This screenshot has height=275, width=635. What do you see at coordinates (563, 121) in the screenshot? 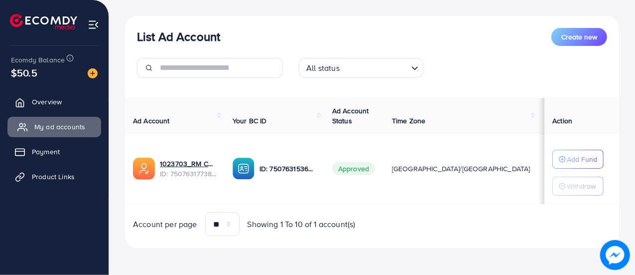
I see `span: Action` at bounding box center [563, 121].